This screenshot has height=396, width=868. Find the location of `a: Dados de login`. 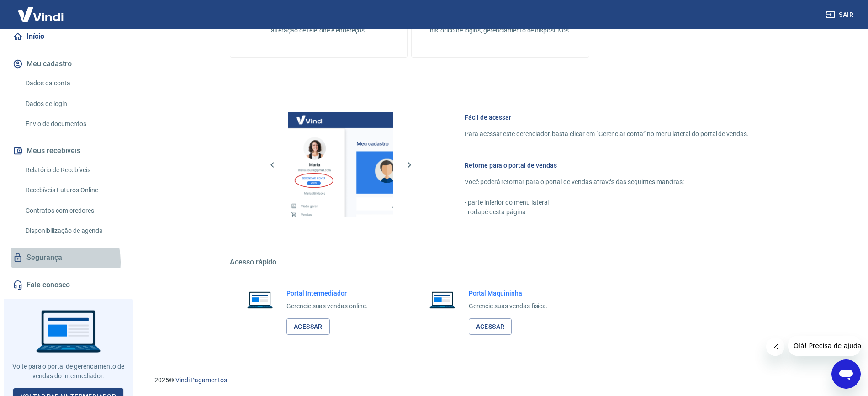

a: Dados de login is located at coordinates (74, 104).